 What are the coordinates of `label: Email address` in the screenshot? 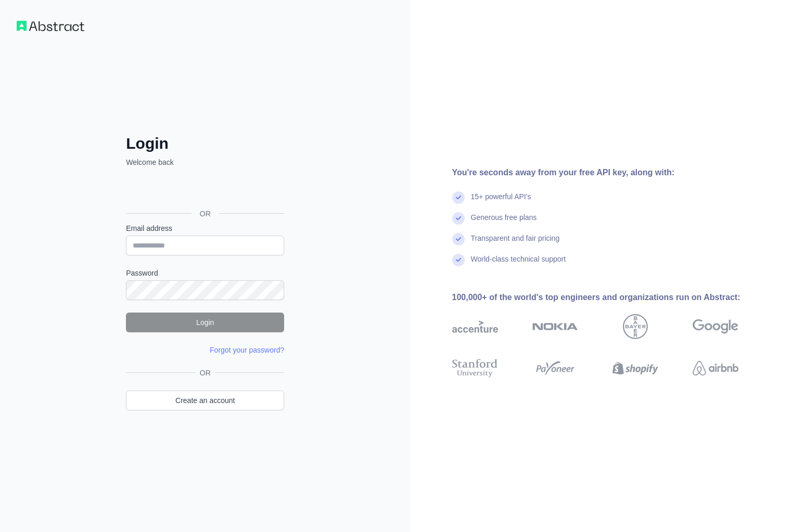 It's located at (205, 228).